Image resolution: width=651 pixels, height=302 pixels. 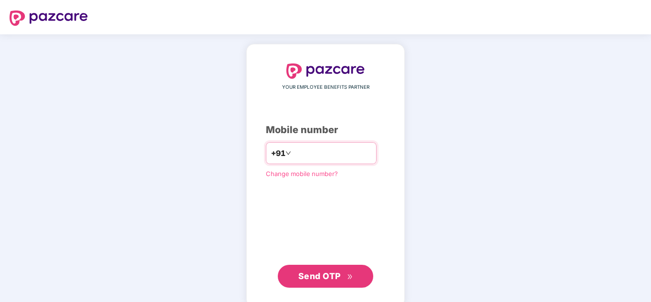 I want to click on span: YOUR EMPLOYEE BENEFITS PARTNER, so click(x=326, y=87).